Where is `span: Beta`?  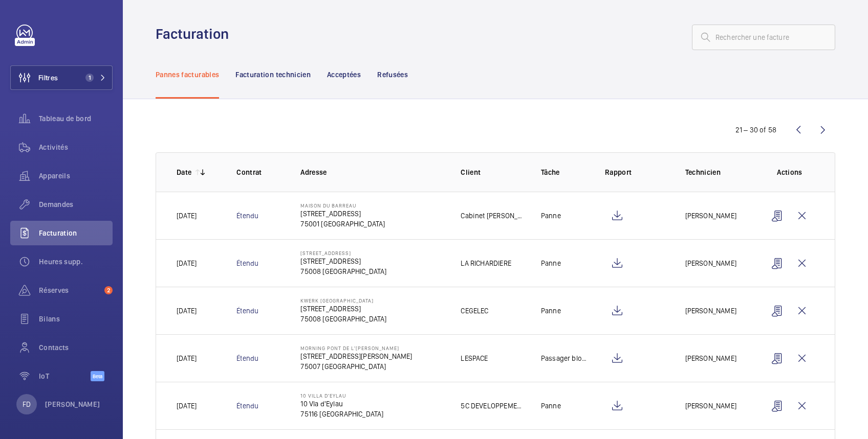
span: Beta is located at coordinates (98, 377).